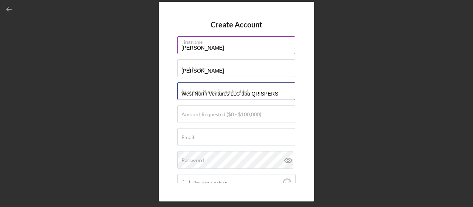  What do you see at coordinates (221, 114) in the screenshot?
I see `label: Amount Requested ($0 - $100,000)` at bounding box center [221, 114].